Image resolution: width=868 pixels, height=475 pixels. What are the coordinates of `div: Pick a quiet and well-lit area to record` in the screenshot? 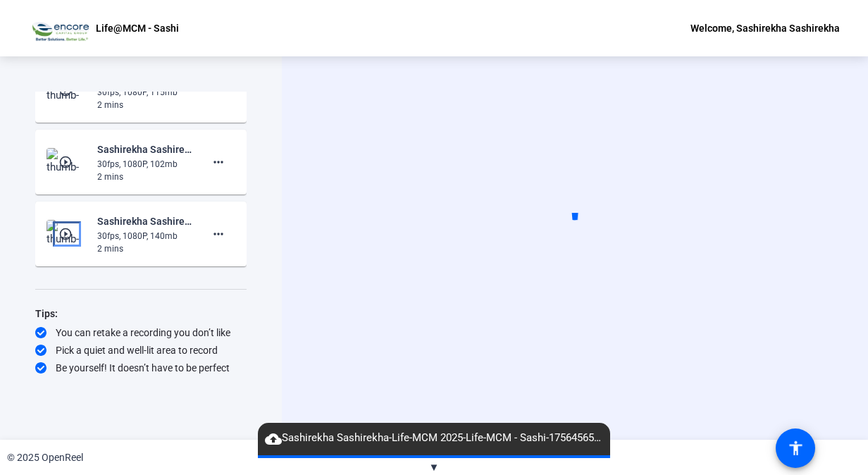 It's located at (141, 350).